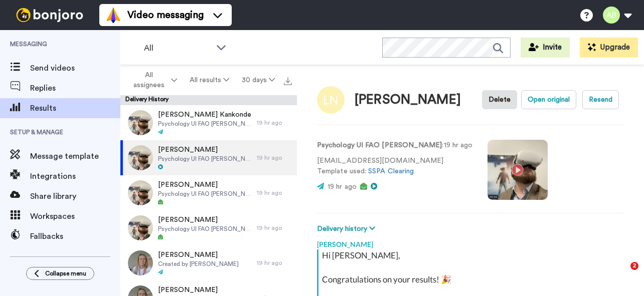 The image size is (644, 296). What do you see at coordinates (153, 80) in the screenshot?
I see `button: All assignees` at bounding box center [153, 80].